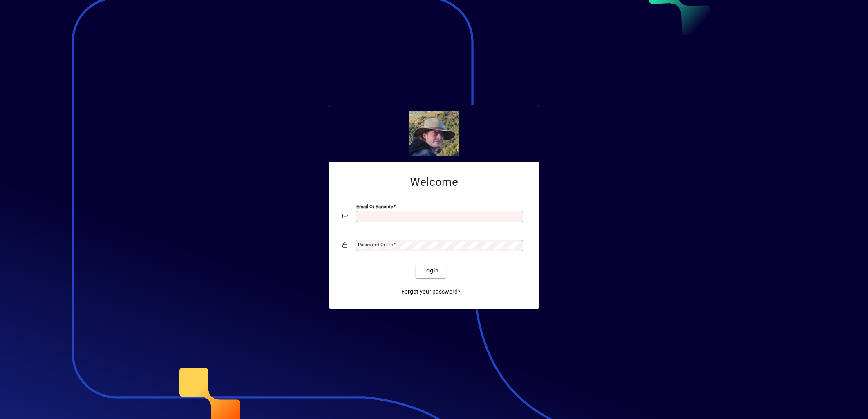 This screenshot has height=419, width=868. Describe the element at coordinates (430, 271) in the screenshot. I see `button: Login` at that location.